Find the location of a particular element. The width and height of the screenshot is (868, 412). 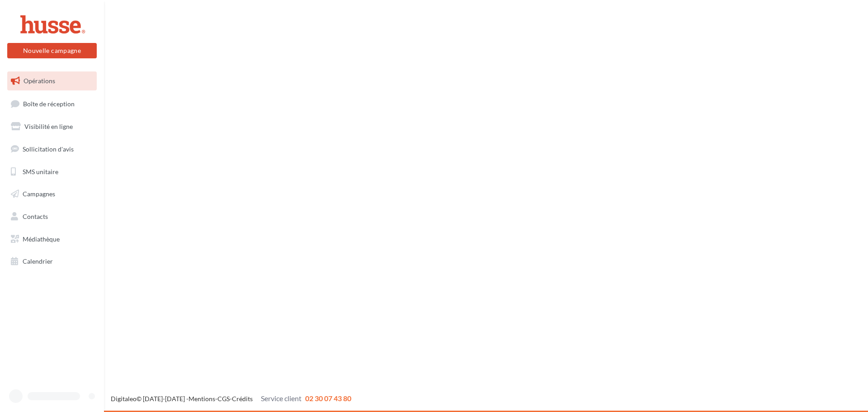

span: SMS unitaire is located at coordinates (40, 171).